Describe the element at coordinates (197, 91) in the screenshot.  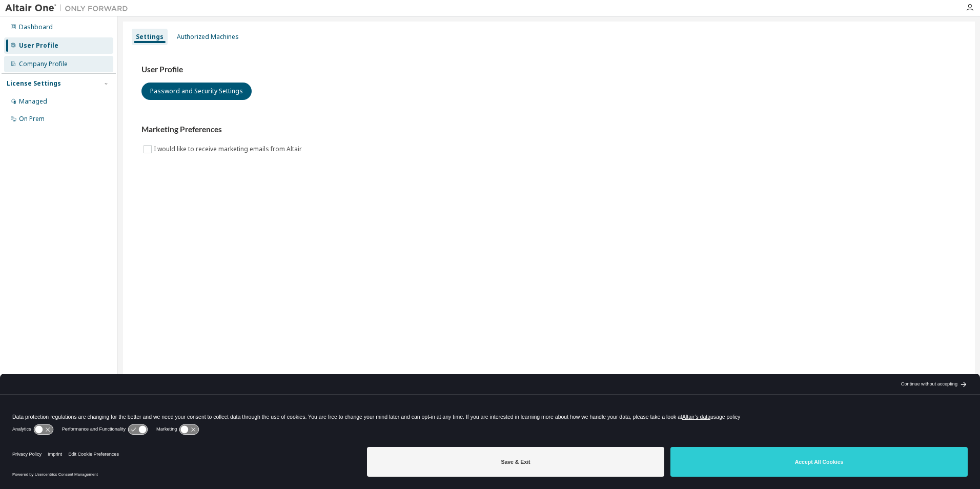
I see `button: Password and Security Settings` at that location.